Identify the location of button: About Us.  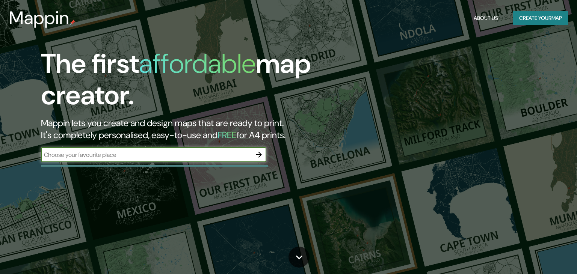
(486, 18).